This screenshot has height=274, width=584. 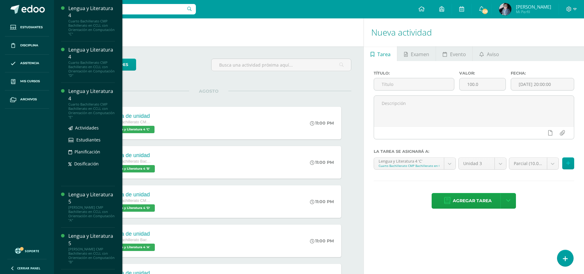 What do you see at coordinates (92, 163) in the screenshot?
I see `a: Dosificación` at bounding box center [92, 163].